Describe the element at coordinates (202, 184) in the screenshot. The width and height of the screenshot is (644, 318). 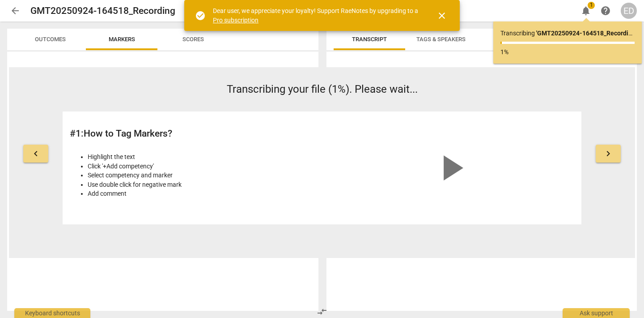
I see `li: Use double click for negative mark` at that location.